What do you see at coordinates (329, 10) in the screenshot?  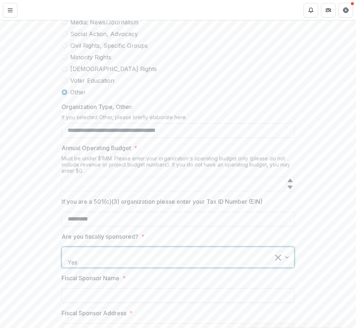 I see `button: Partners` at bounding box center [329, 10].